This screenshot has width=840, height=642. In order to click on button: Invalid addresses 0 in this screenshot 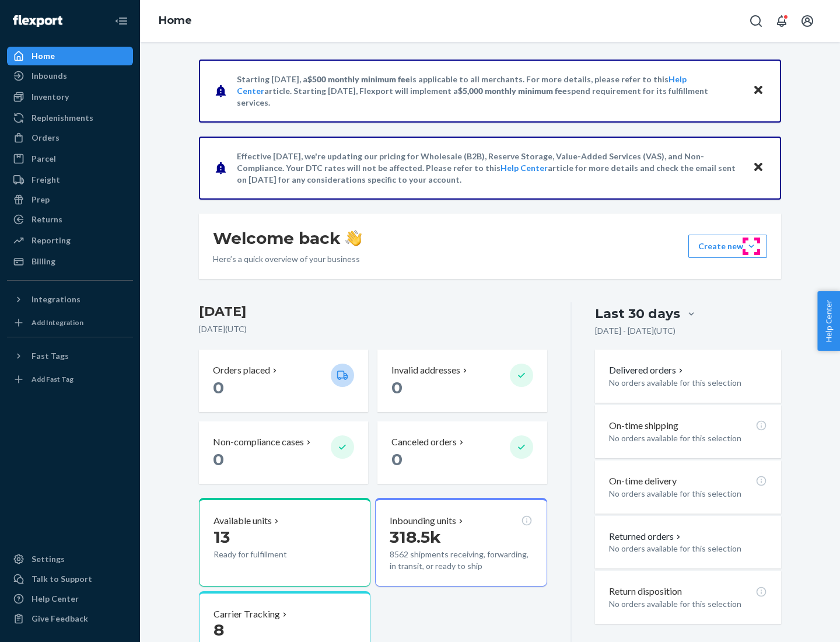, I will do `click(462, 380)`.